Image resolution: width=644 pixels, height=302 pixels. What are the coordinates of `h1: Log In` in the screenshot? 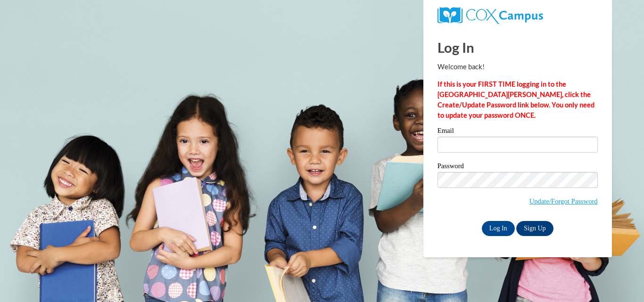 It's located at (517, 47).